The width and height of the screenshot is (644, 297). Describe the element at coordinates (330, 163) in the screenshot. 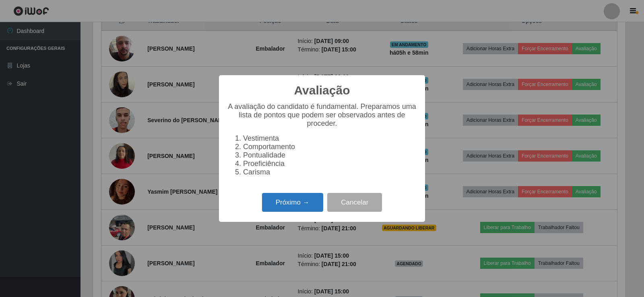

I see `li: Proeficiência` at that location.